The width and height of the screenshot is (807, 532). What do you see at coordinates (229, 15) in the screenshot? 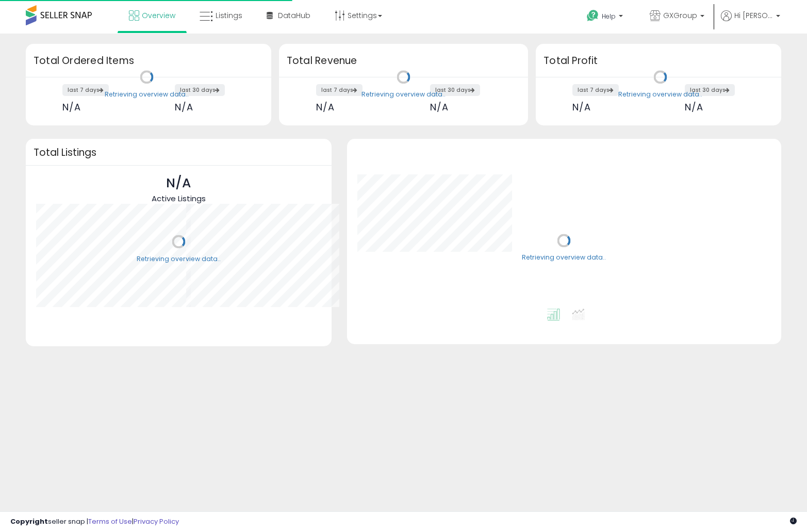
I see `span: Listings` at bounding box center [229, 15].